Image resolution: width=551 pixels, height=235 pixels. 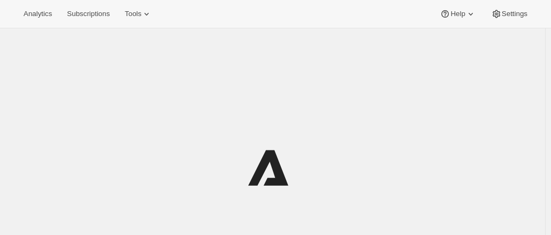 I want to click on span: Subscriptions, so click(x=88, y=14).